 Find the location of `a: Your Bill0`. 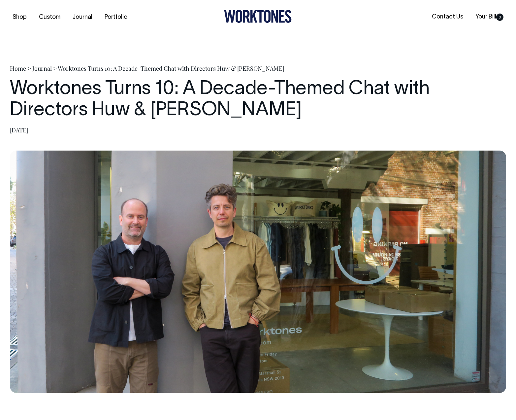

a: Your Bill0 is located at coordinates (489, 17).